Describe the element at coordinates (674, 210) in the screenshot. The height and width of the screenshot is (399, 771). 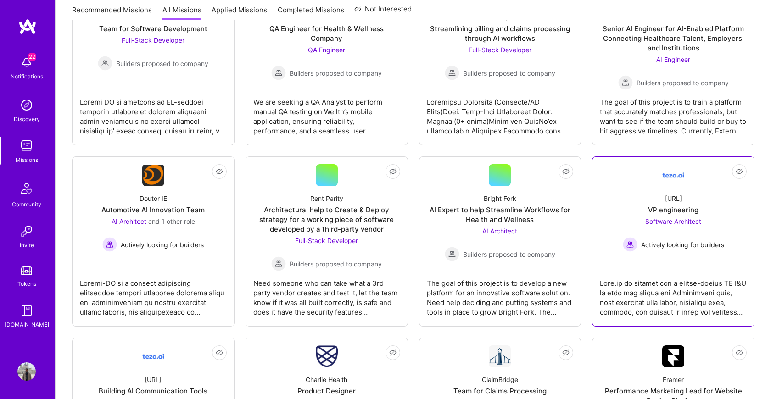
I see `div: VP engineering` at that location.